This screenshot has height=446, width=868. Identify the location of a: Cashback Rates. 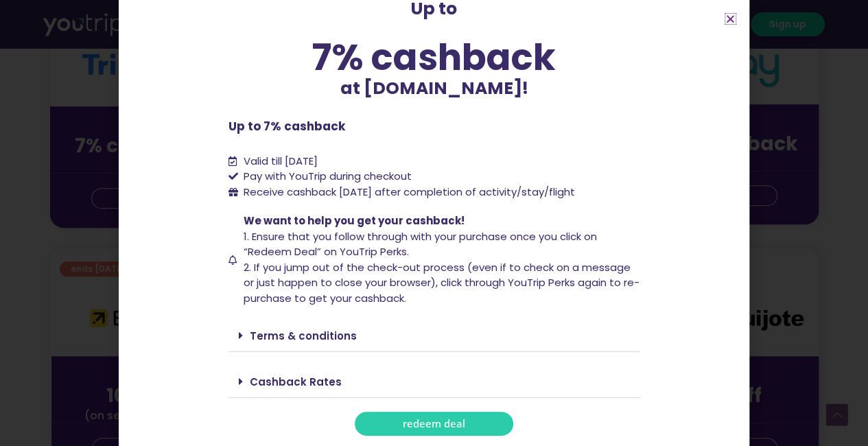
(296, 381).